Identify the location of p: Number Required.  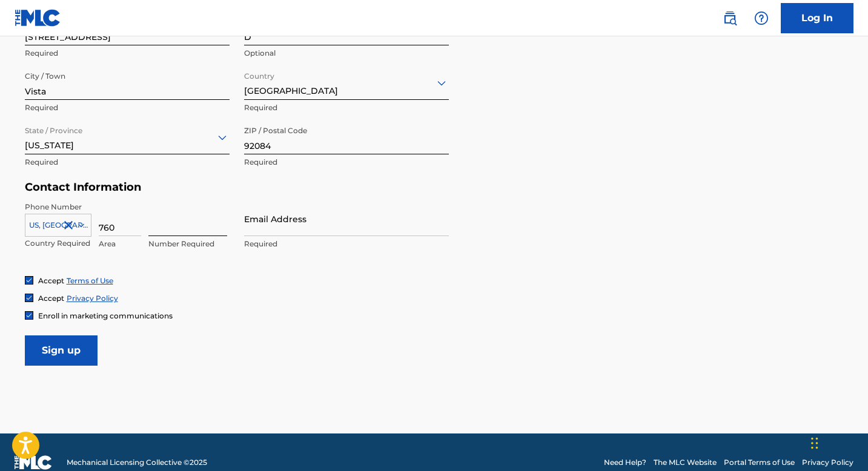
(188, 244).